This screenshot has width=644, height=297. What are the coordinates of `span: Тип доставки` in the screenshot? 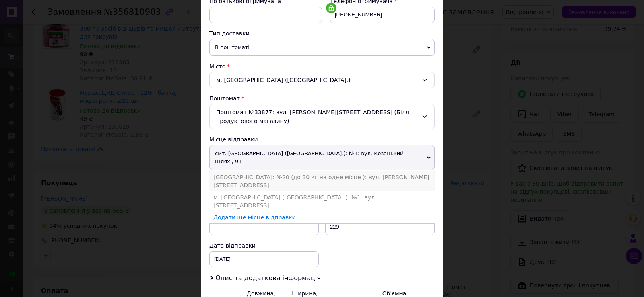 It's located at (229, 33).